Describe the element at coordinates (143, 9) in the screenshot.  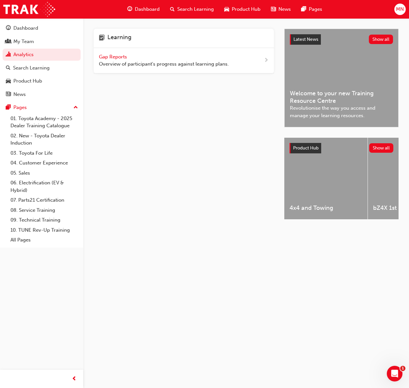
I see `a: guage-iconDashboard` at that location.